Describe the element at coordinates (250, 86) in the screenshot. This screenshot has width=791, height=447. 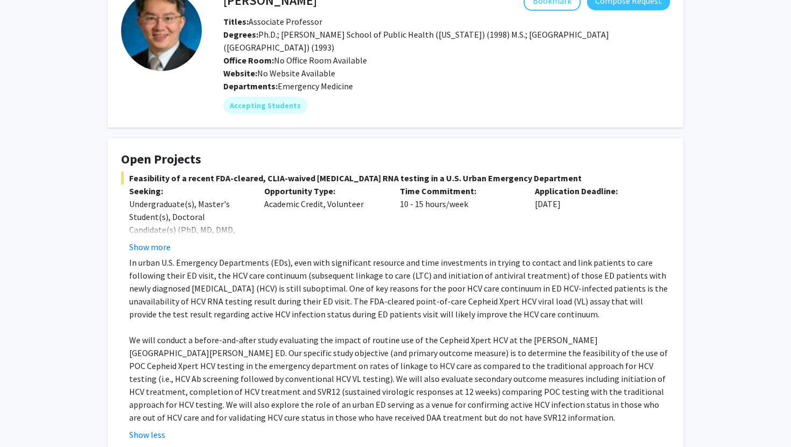
I see `b: Departments:` at that location.